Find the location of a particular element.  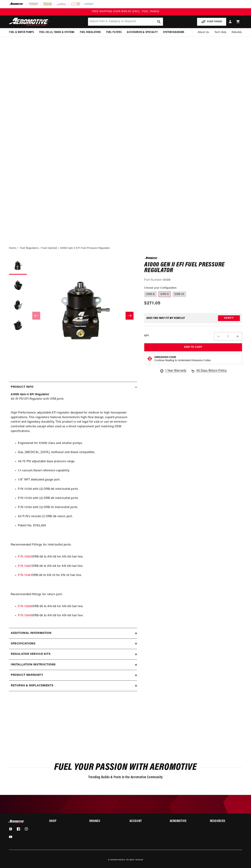

small: © 2025 . is located at coordinates (117, 860).